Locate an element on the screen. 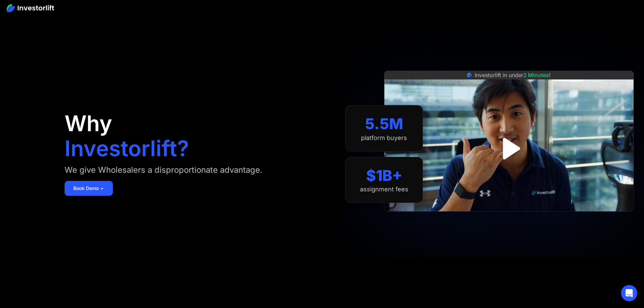 The width and height of the screenshot is (644, 308). div: 5.5M is located at coordinates (384, 124).